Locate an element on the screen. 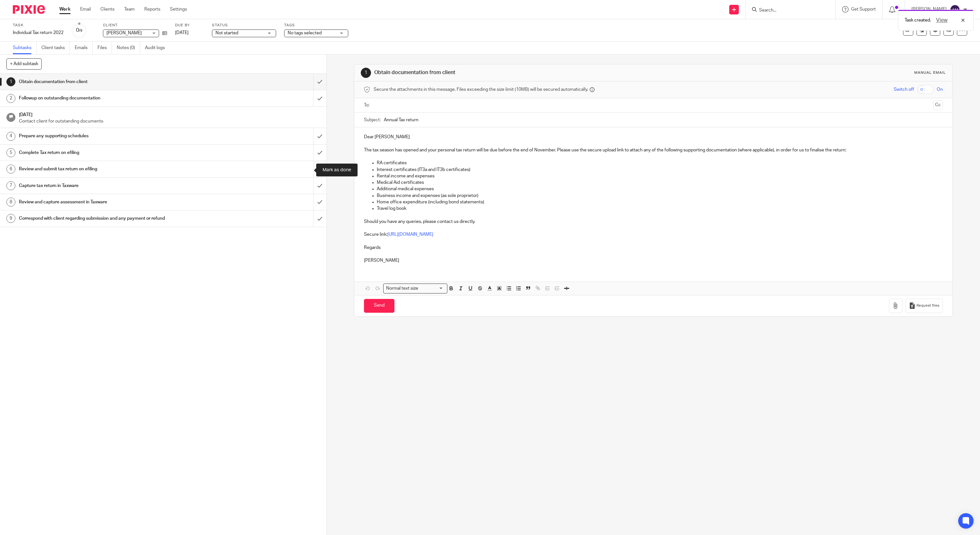  p: Secure link: is located at coordinates (654, 235).